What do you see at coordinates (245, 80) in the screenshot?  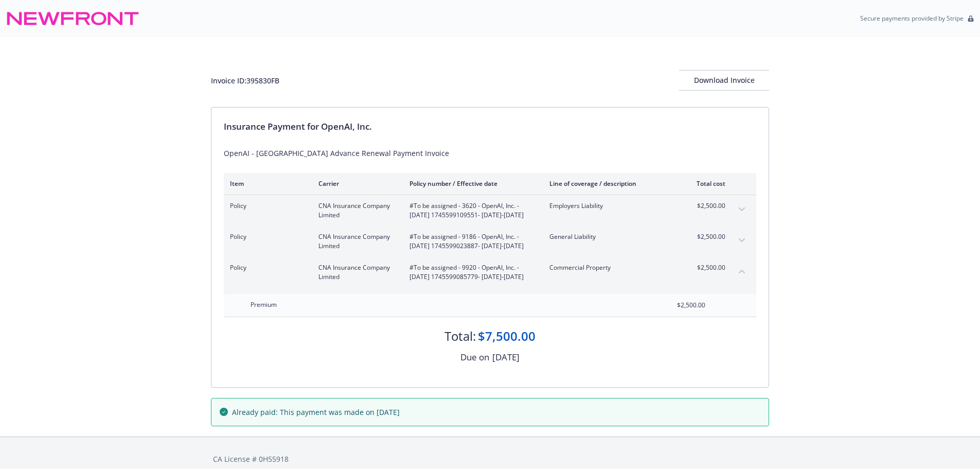 I see `div: Invoice ID: 395830FB` at bounding box center [245, 80].